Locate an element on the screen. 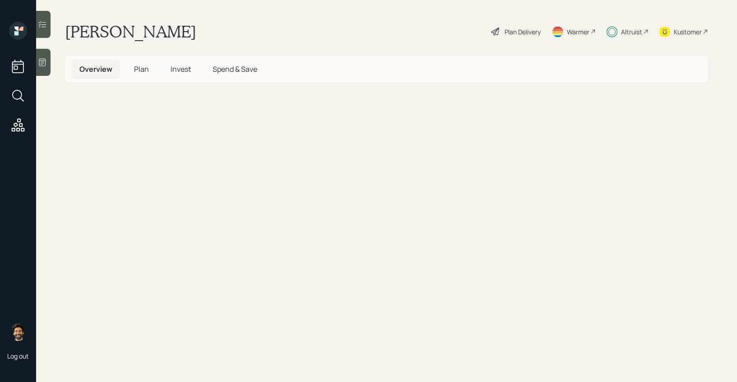 The width and height of the screenshot is (737, 382). div: Warmer is located at coordinates (578, 32).